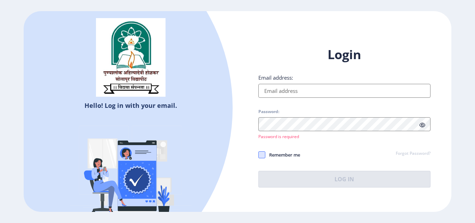 The height and width of the screenshot is (223, 475). I want to click on span: Password is required, so click(279, 136).